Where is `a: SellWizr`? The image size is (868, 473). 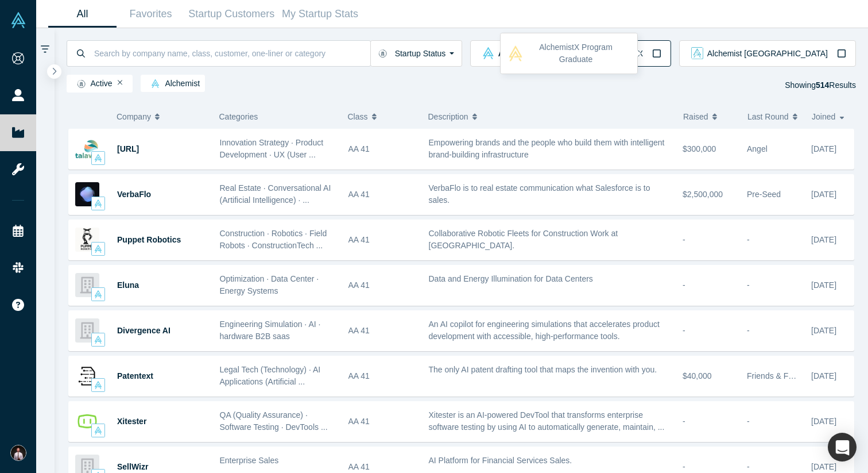
a: SellWizr is located at coordinates (133, 466).